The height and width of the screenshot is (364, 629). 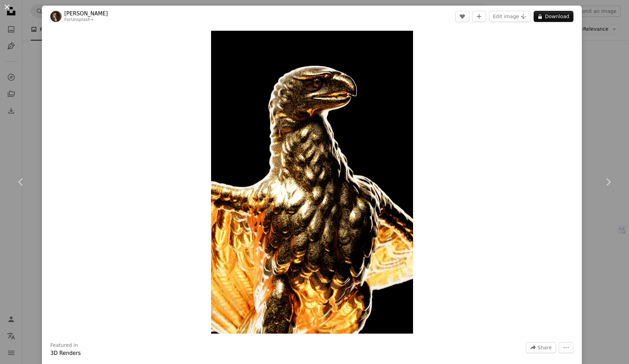 What do you see at coordinates (66, 353) in the screenshot?
I see `a: 3D Renders` at bounding box center [66, 353].